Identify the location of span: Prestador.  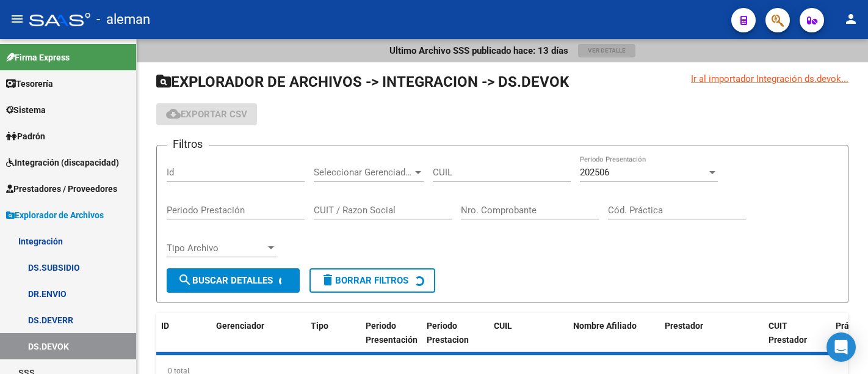
(684, 326).